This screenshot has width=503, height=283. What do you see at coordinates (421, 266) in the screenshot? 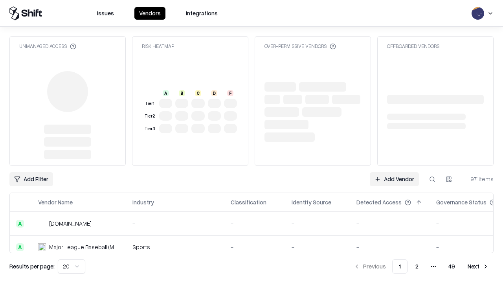
I see `nav: pagination` at bounding box center [421, 266].